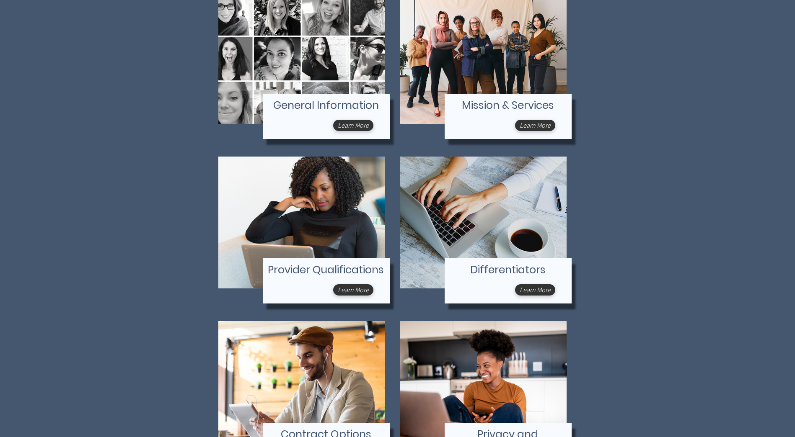 The height and width of the screenshot is (437, 795). Describe the element at coordinates (483, 222) in the screenshot. I see `a: Differentiators` at that location.